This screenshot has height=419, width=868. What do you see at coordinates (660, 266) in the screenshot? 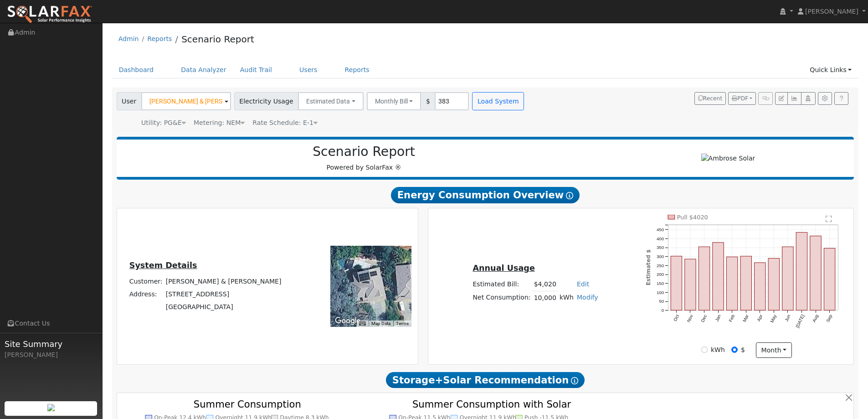
I see `text: 250` at bounding box center [660, 266].